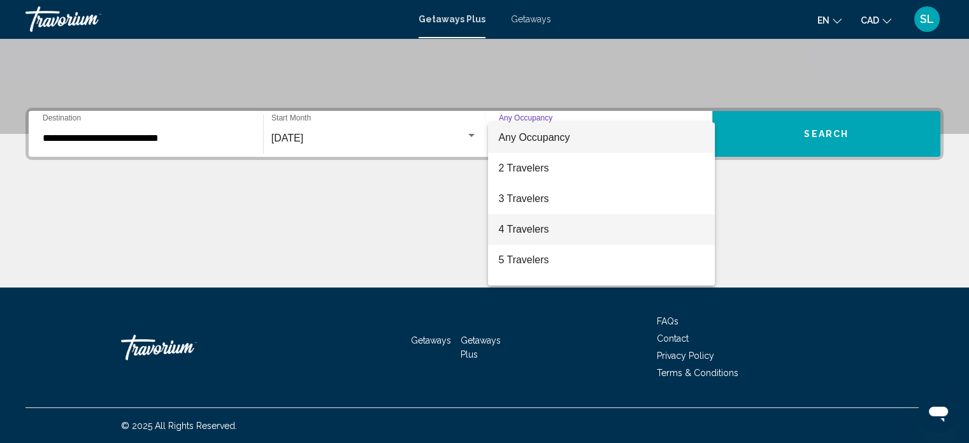  Describe the element at coordinates (601, 199) in the screenshot. I see `span: 3 Travelers` at that location.